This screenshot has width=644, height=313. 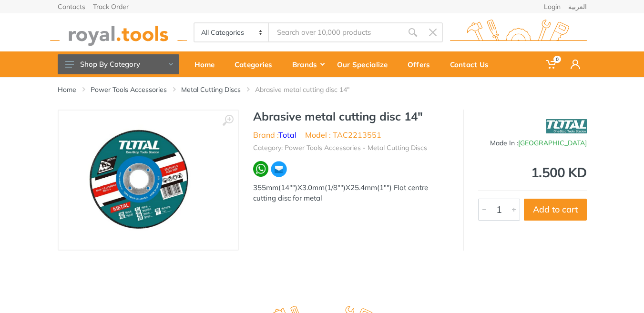 What do you see at coordinates (71, 7) in the screenshot?
I see `a: Contacts` at bounding box center [71, 7].